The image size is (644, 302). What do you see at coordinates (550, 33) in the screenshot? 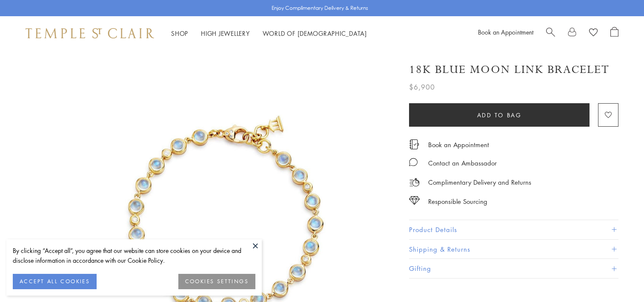
I see `a: Search` at bounding box center [550, 33].